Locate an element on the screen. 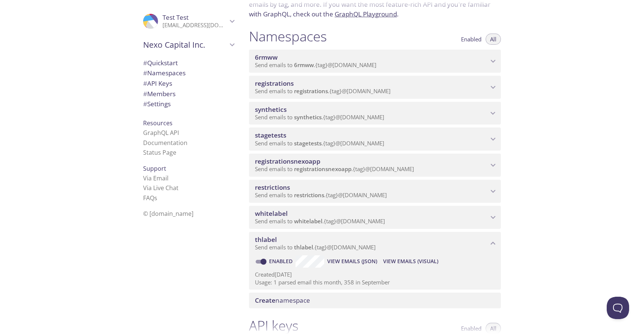 This screenshot has height=334, width=644. span: namespace is located at coordinates (283, 300).